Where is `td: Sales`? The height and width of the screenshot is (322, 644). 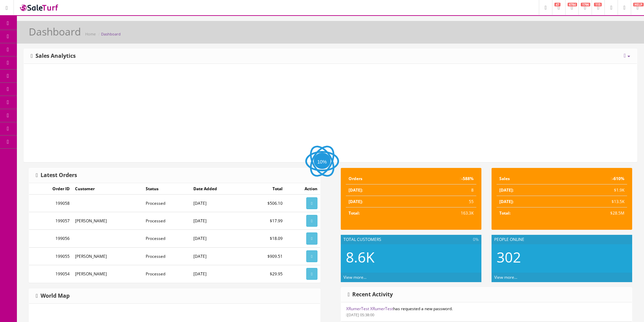 td: Sales is located at coordinates (529, 179).